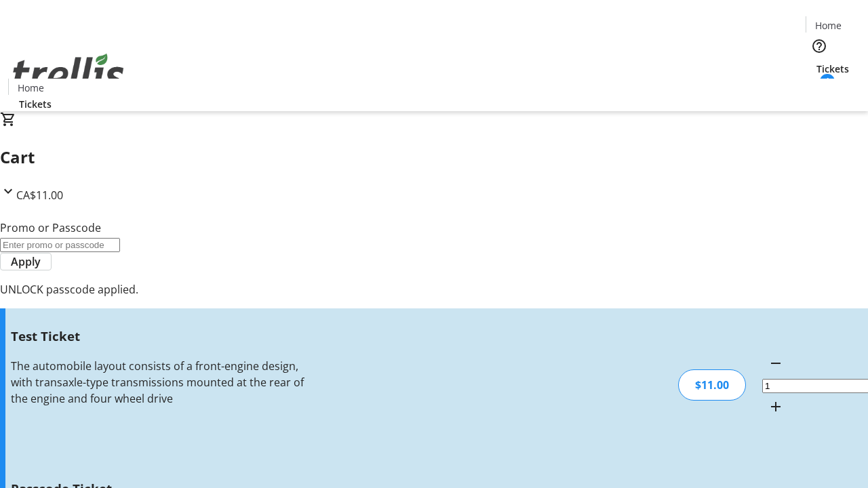 The image size is (868, 488). Describe the element at coordinates (712, 385) in the screenshot. I see `div: $11.00` at that location.